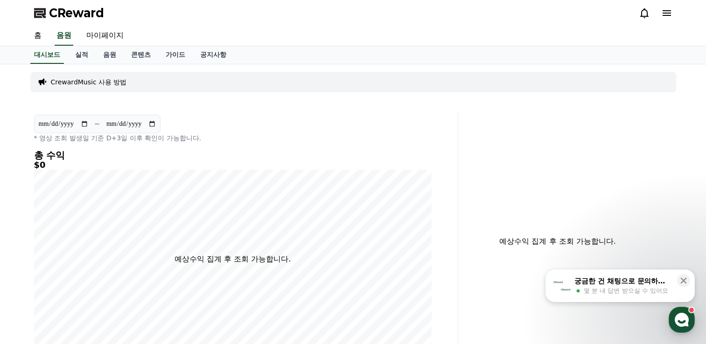 This screenshot has width=706, height=344. Describe the element at coordinates (47, 55) in the screenshot. I see `a: 대시보드` at that location.